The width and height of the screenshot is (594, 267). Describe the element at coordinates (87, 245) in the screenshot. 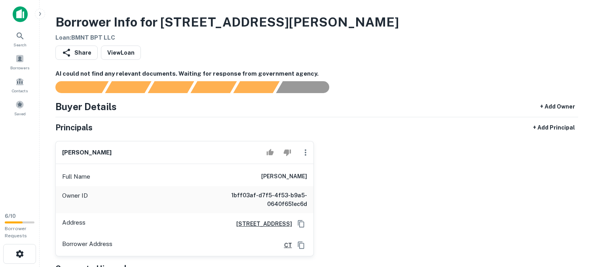

I see `p: Borrower Address` at that location.